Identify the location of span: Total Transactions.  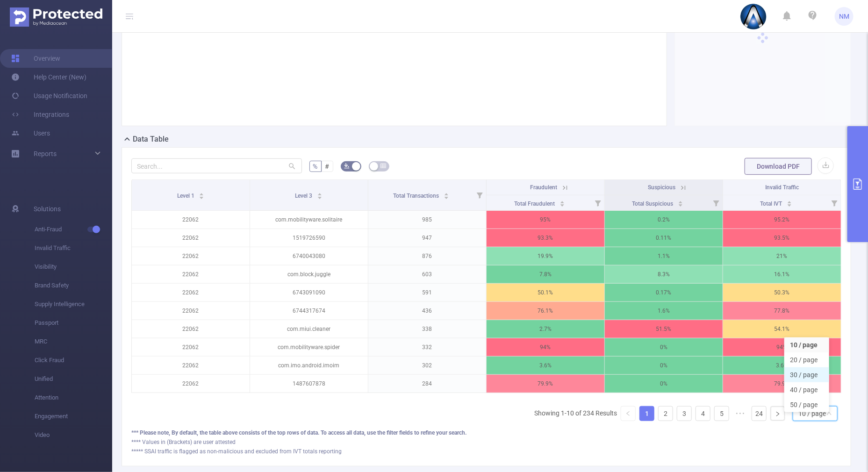
(417, 196).